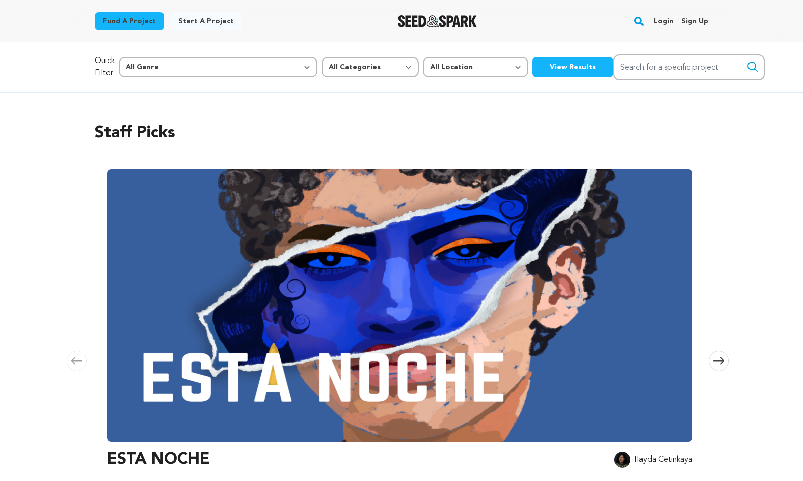 This screenshot has height=481, width=803. Describe the element at coordinates (158, 460) in the screenshot. I see `h3: ESTA NOCHE` at that location.